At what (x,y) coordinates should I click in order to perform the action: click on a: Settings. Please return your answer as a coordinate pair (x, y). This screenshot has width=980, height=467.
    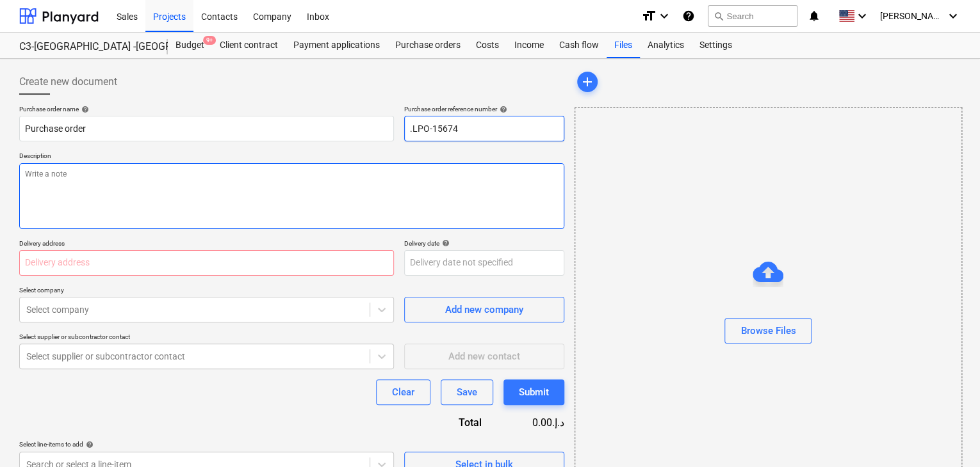
    Looking at the image, I should click on (715, 46).